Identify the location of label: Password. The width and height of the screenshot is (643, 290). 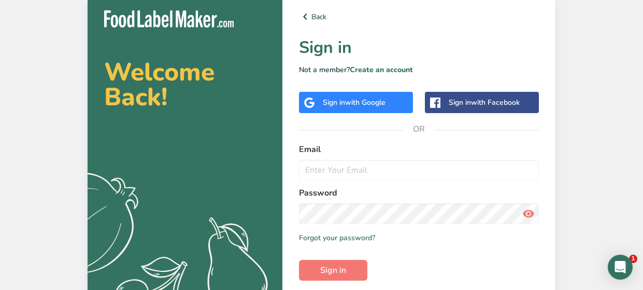
(419, 193).